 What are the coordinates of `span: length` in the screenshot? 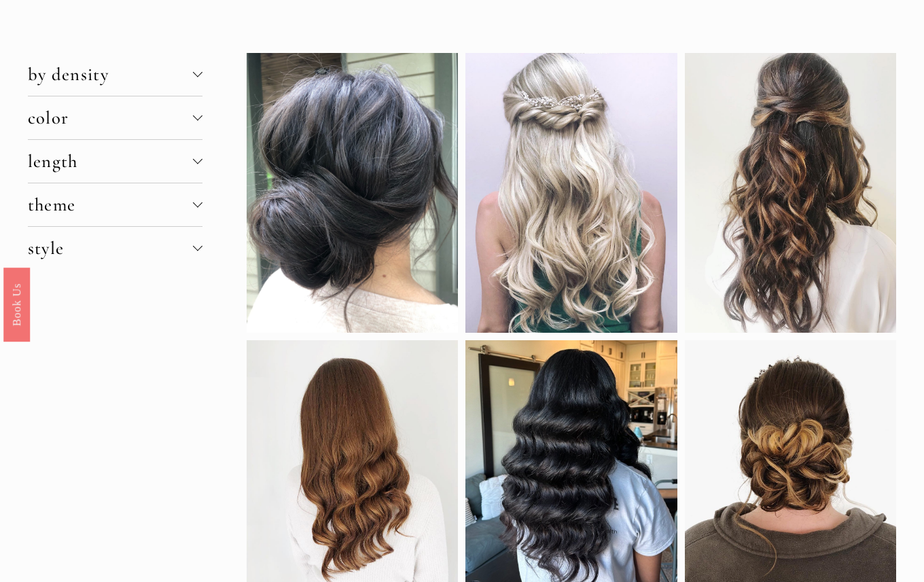 It's located at (111, 161).